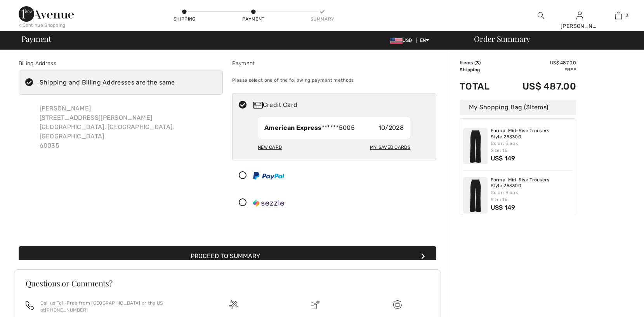 This screenshot has width=644, height=317. I want to click on div: Please select one of the following payment methods, so click(334, 80).